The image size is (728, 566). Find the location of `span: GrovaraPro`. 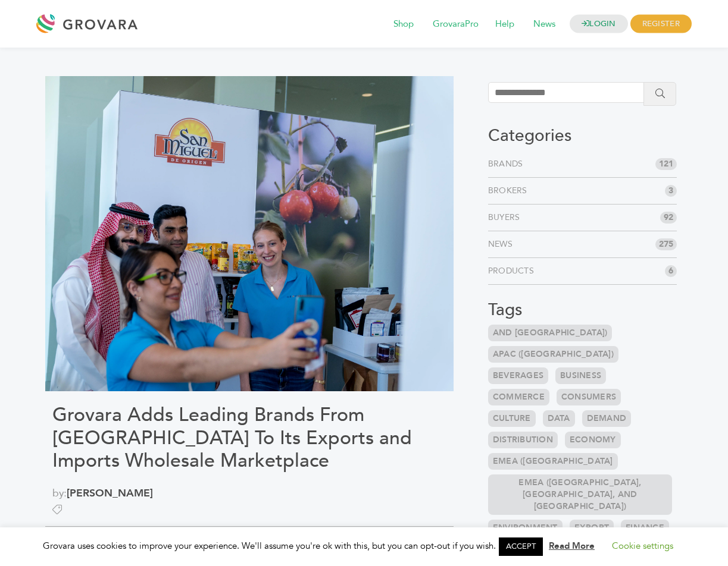

span: GrovaraPro is located at coordinates (455, 25).